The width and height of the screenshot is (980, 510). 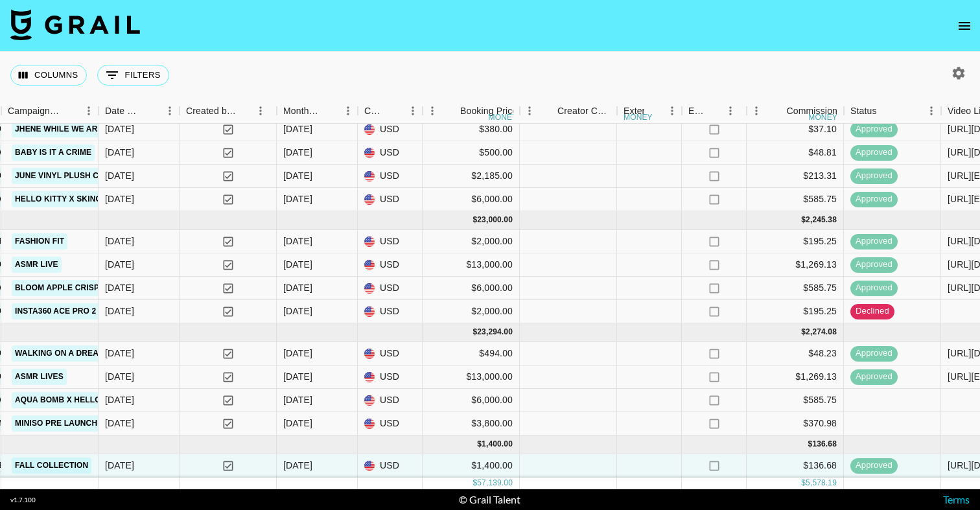 What do you see at coordinates (472, 130) in the screenshot?
I see `div: $380.00` at bounding box center [472, 130].